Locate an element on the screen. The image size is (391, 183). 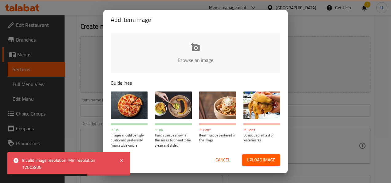
p: Guidelines is located at coordinates (196, 83).